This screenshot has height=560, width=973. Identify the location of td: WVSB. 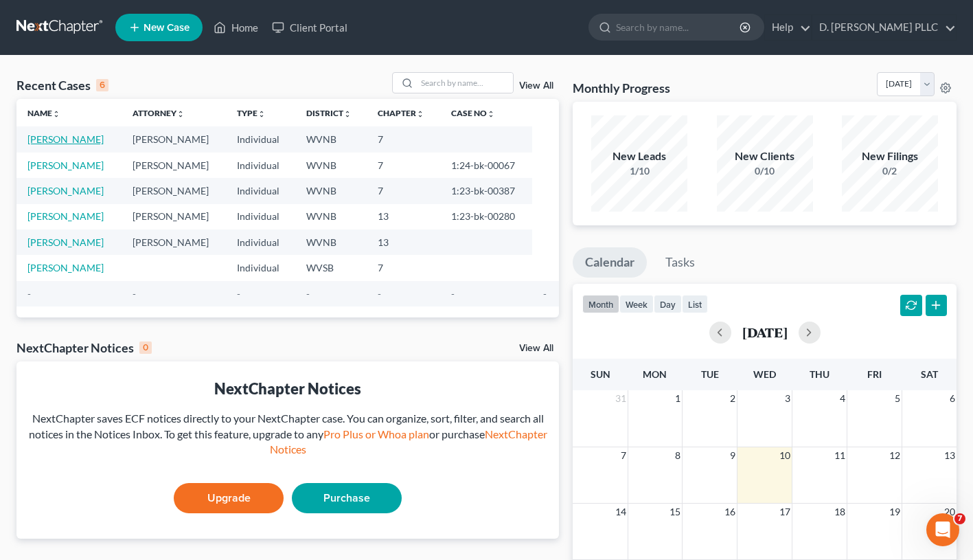
(331, 267).